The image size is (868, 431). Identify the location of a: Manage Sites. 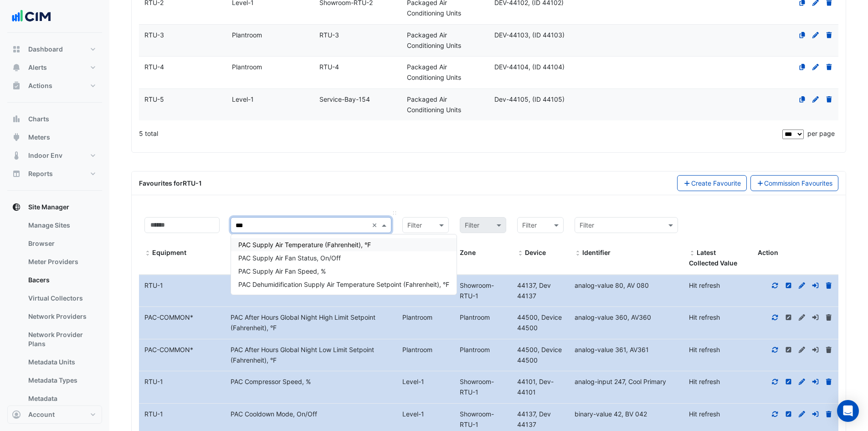
(62, 226).